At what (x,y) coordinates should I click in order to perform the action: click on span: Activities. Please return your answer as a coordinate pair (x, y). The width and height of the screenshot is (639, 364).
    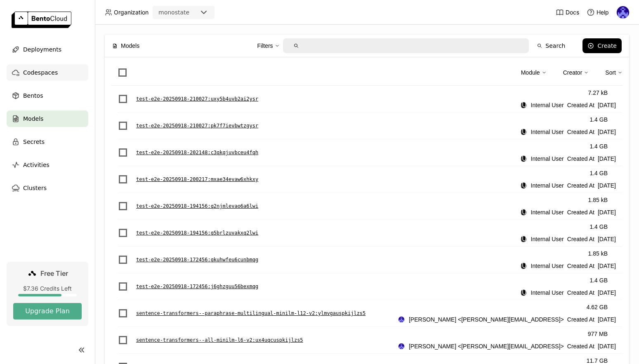
    Looking at the image, I should click on (36, 165).